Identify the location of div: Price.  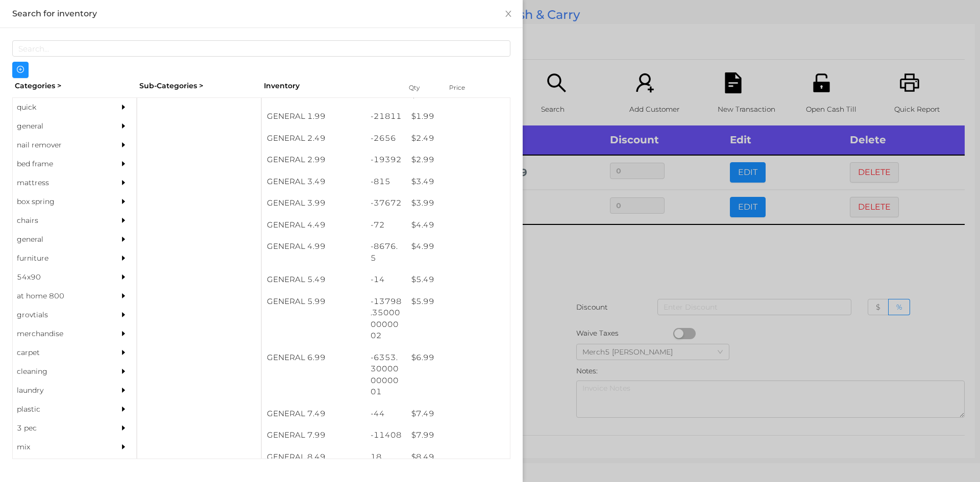
(467, 88).